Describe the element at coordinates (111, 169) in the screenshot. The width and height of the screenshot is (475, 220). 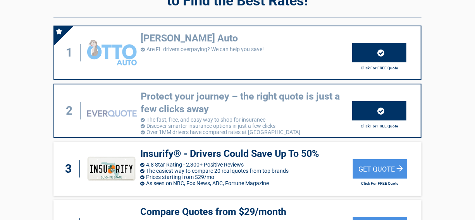
I see `img: insurify's logo` at that location.